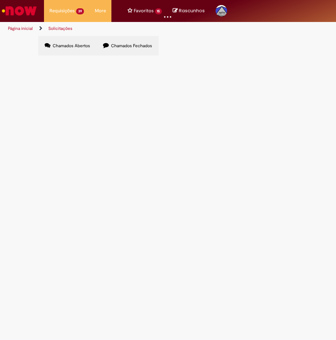  I want to click on a: No momento, sua lista de rascunhos tem 0 Itens, so click(188, 10).